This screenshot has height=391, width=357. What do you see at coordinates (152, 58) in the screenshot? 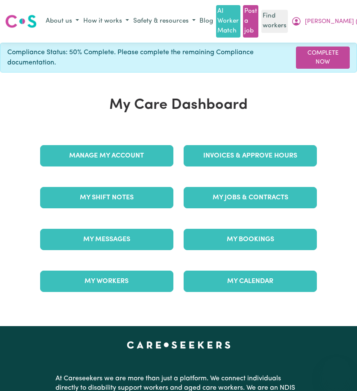
I see `span: Compliance Status: 50% Complete. Please complete the remaining Compliance documentation.` at bounding box center [152, 58].